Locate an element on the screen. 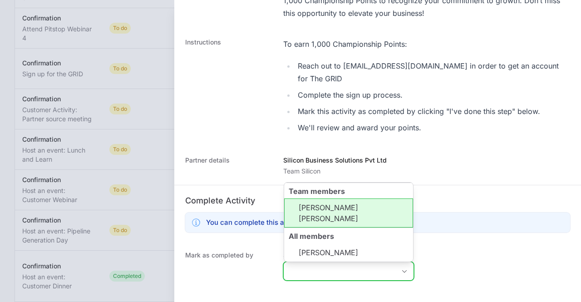 The image size is (581, 302). li: All members is located at coordinates (349, 245).